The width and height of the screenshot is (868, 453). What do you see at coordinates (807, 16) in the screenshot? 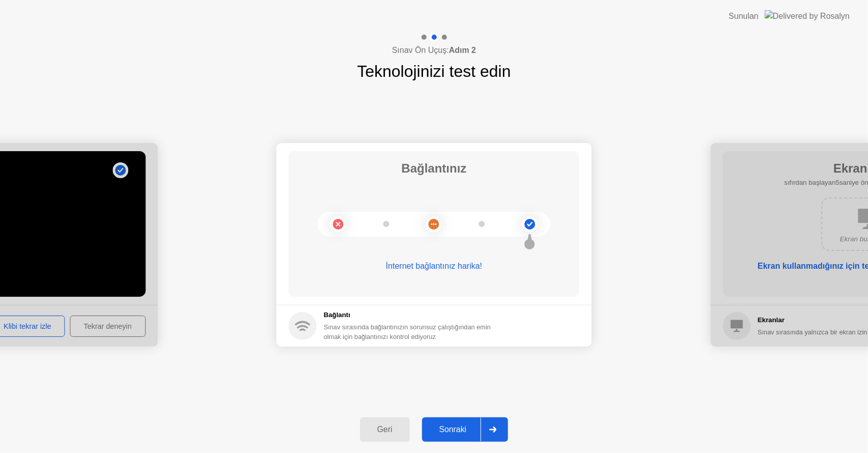
I see `img: Delivered by Rosalyn` at bounding box center [807, 16].